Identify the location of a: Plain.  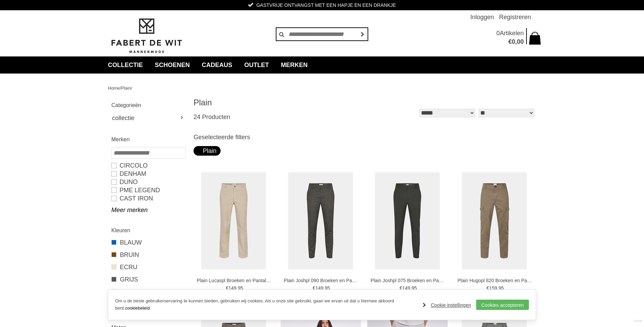
(125, 88).